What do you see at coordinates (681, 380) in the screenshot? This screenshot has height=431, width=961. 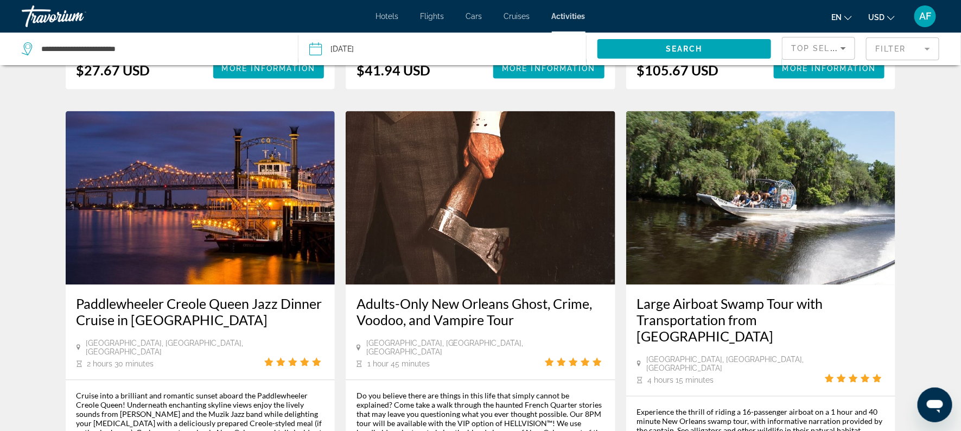 I see `span: 4 hours 15 minutes` at bounding box center [681, 380].